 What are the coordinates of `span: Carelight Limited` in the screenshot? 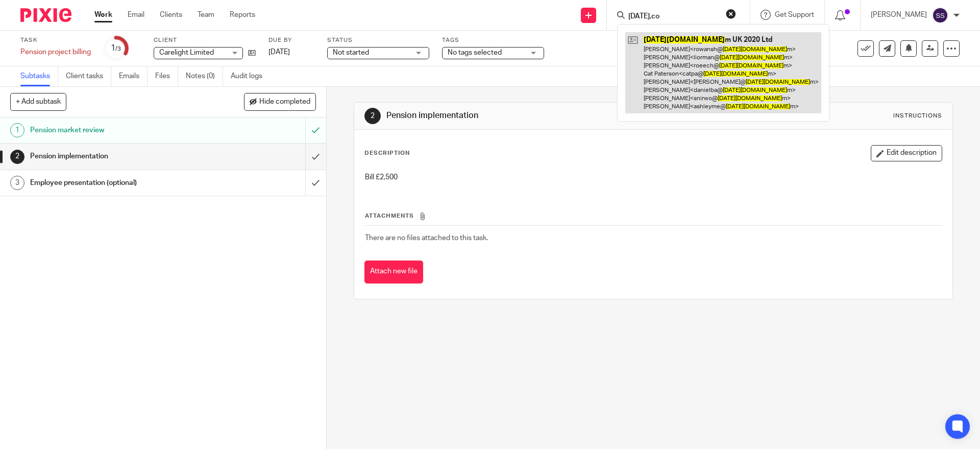 It's located at (187, 53).